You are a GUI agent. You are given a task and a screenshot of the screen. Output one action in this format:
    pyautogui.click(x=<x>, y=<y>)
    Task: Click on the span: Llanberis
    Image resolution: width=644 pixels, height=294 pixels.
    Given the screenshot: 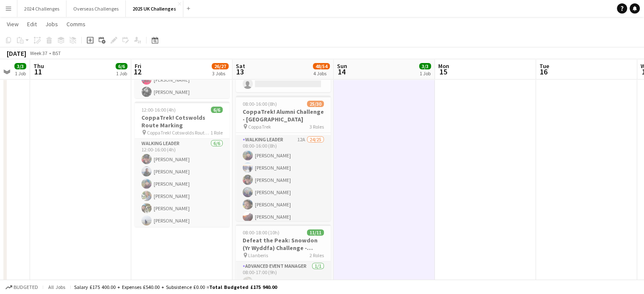 What is the action you would take?
    pyautogui.click(x=258, y=255)
    